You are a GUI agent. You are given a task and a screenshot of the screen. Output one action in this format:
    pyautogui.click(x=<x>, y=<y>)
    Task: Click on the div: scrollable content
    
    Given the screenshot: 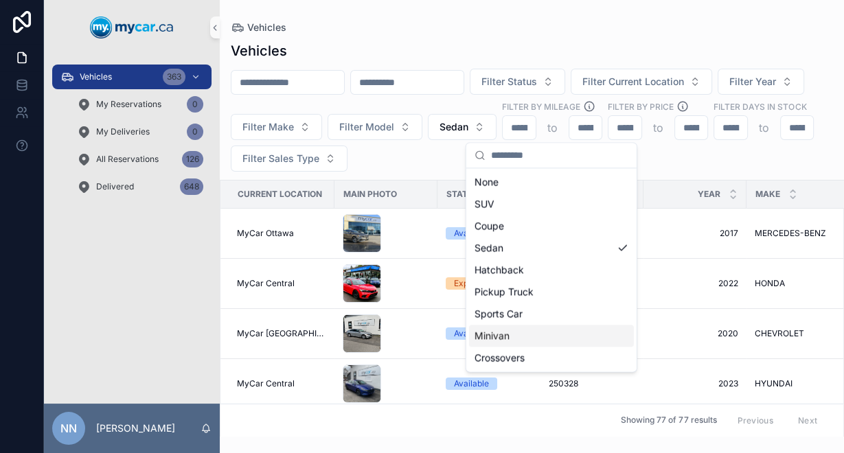 What is the action you would take?
    pyautogui.click(x=132, y=136)
    